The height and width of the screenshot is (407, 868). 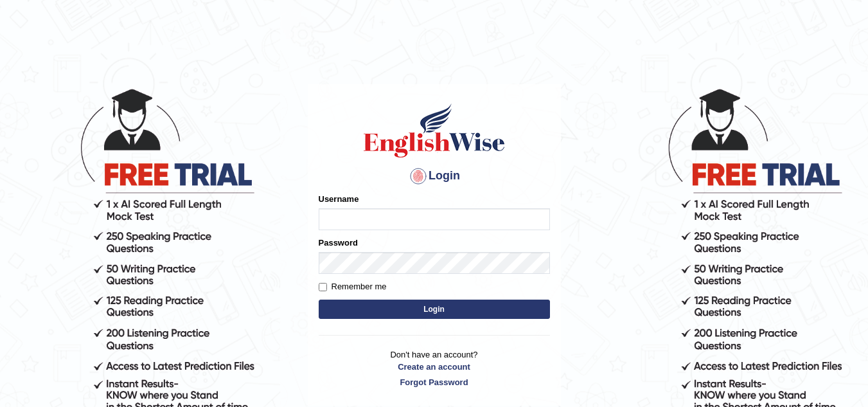 I want to click on label: Username, so click(x=339, y=199).